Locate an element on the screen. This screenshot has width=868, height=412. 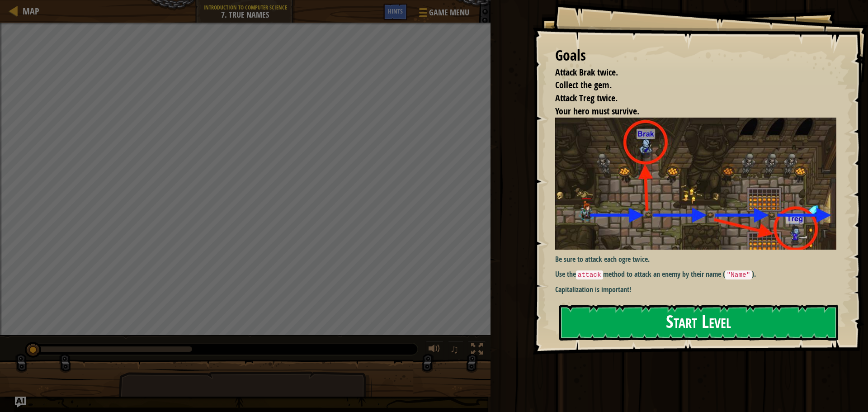
p: Capitalization is important! is located at coordinates (699, 290).